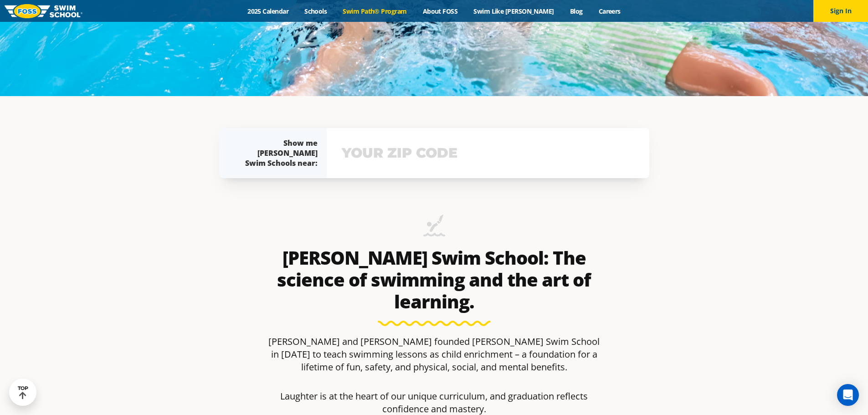 Image resolution: width=868 pixels, height=415 pixels. I want to click on div: TOP, so click(23, 392).